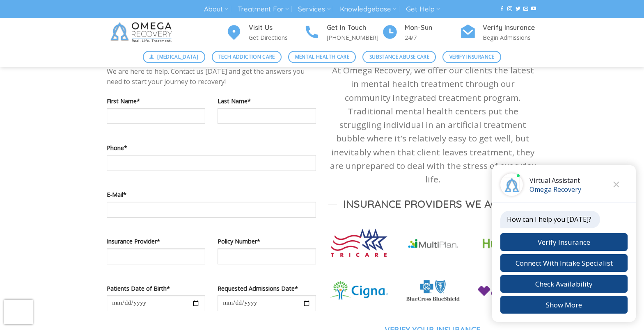  Describe the element at coordinates (211, 195) in the screenshot. I see `label: E-Mail*` at that location.